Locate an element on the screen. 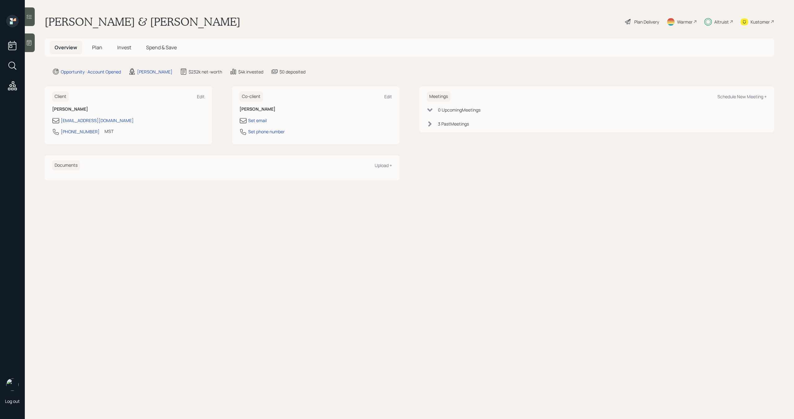  span: Invest is located at coordinates (124, 47).